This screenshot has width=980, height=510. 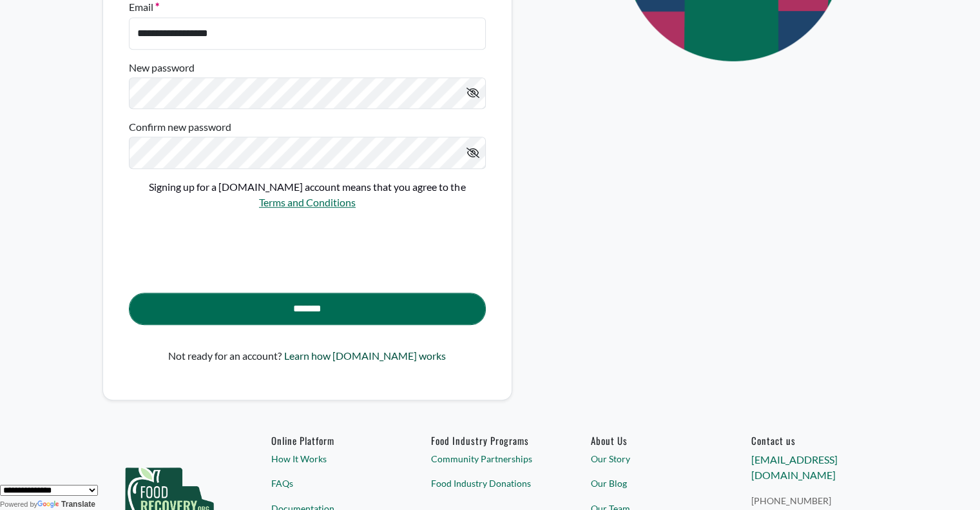 What do you see at coordinates (330, 440) in the screenshot?
I see `h6: Online Platform` at bounding box center [330, 440].